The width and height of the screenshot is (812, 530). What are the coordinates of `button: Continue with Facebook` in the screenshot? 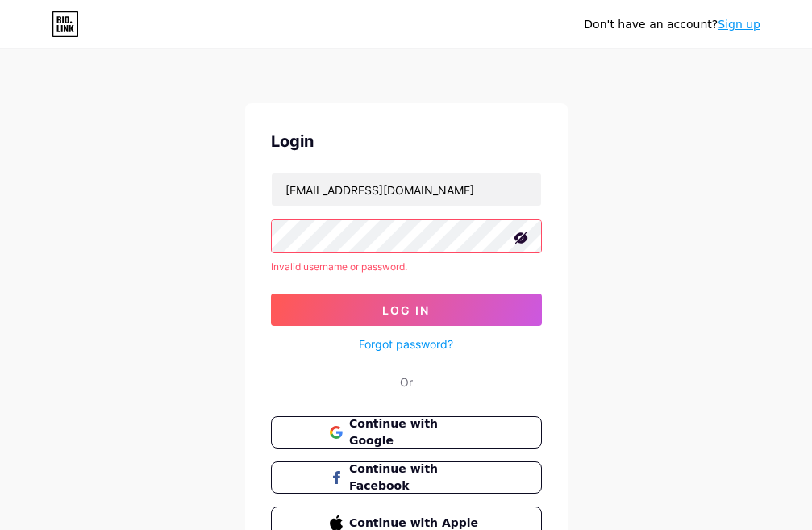 It's located at (406, 477).